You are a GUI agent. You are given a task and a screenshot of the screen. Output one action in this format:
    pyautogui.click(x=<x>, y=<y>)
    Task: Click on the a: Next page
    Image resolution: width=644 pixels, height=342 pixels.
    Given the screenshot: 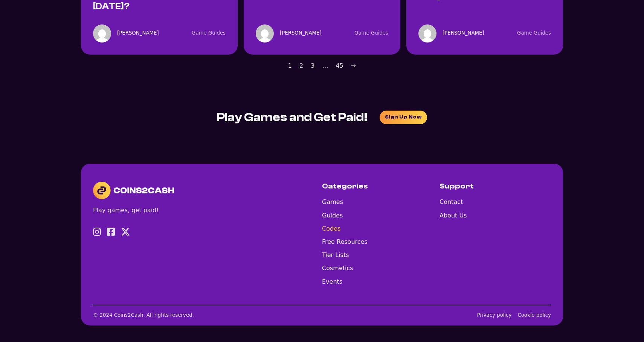 What is the action you would take?
    pyautogui.click(x=353, y=65)
    